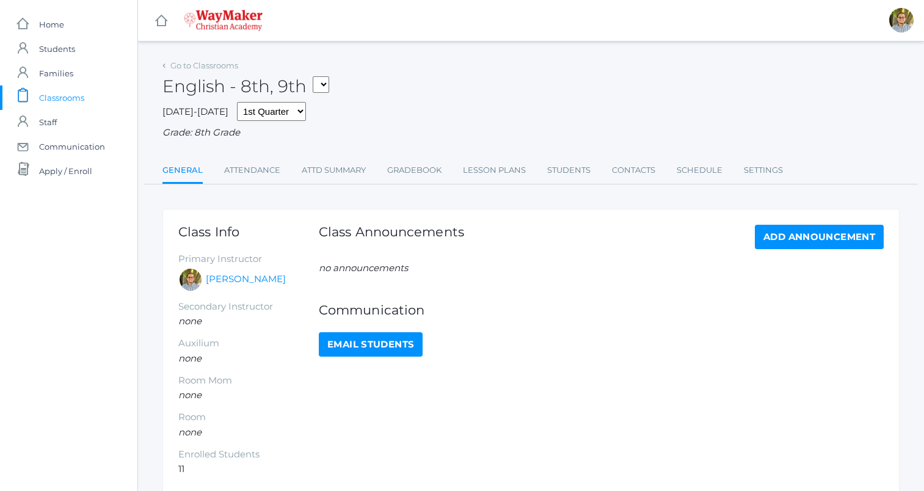 The image size is (924, 491). I want to click on h5: Secondary Instructor, so click(248, 306).